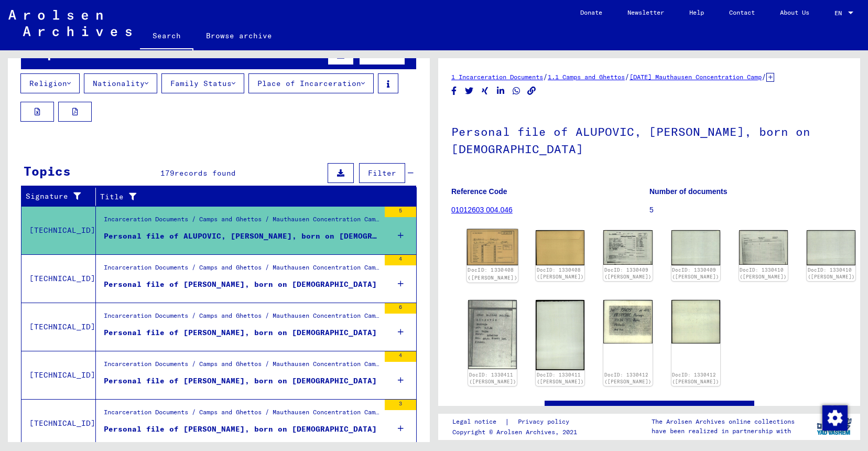 This screenshot has height=451, width=868. What do you see at coordinates (501, 91) in the screenshot?
I see `button: Share on LinkedIn` at bounding box center [501, 91].